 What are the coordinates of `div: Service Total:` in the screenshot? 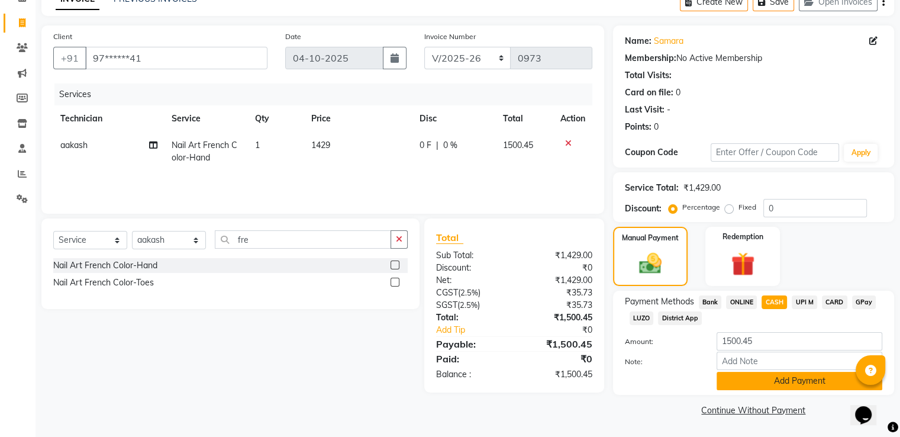 It's located at (651, 188).